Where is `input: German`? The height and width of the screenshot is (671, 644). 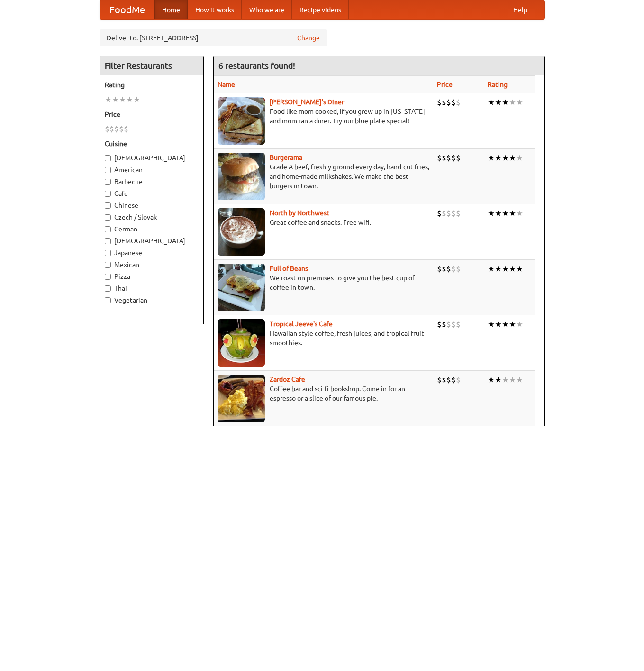
input: German is located at coordinates (108, 229).